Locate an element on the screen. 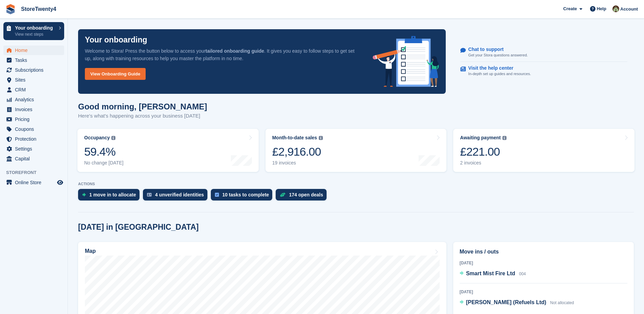 The image size is (644, 314). span: Storefront is located at coordinates (37, 172).